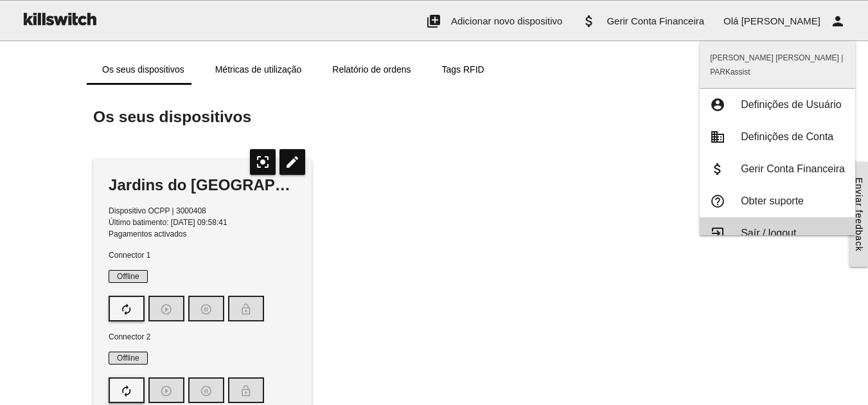 Image resolution: width=868 pixels, height=405 pixels. What do you see at coordinates (463, 70) in the screenshot?
I see `a: Tags RFID` at bounding box center [463, 70].